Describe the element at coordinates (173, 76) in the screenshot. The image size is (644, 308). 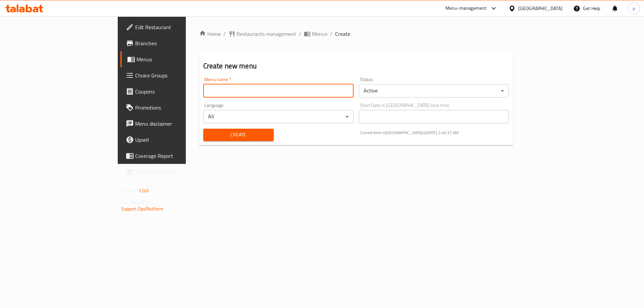
I see `a: Choice Groups` at that location.